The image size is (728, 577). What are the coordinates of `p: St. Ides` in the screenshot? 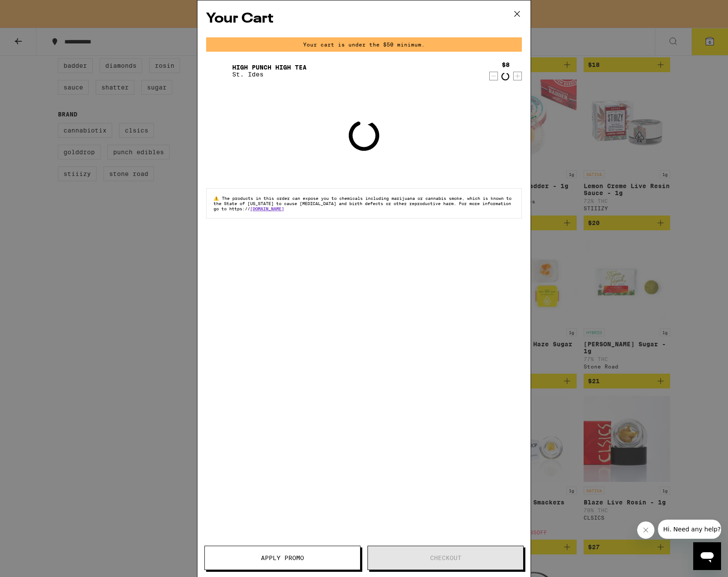 It's located at (269, 74).